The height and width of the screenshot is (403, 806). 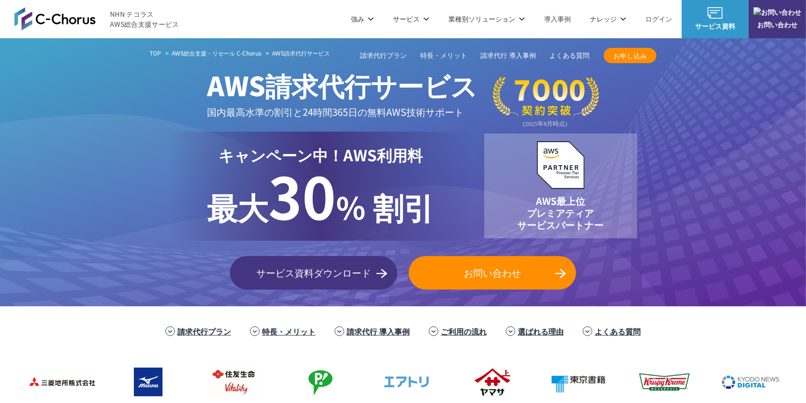 What do you see at coordinates (630, 55) in the screenshot?
I see `a: お申し込み` at bounding box center [630, 55].